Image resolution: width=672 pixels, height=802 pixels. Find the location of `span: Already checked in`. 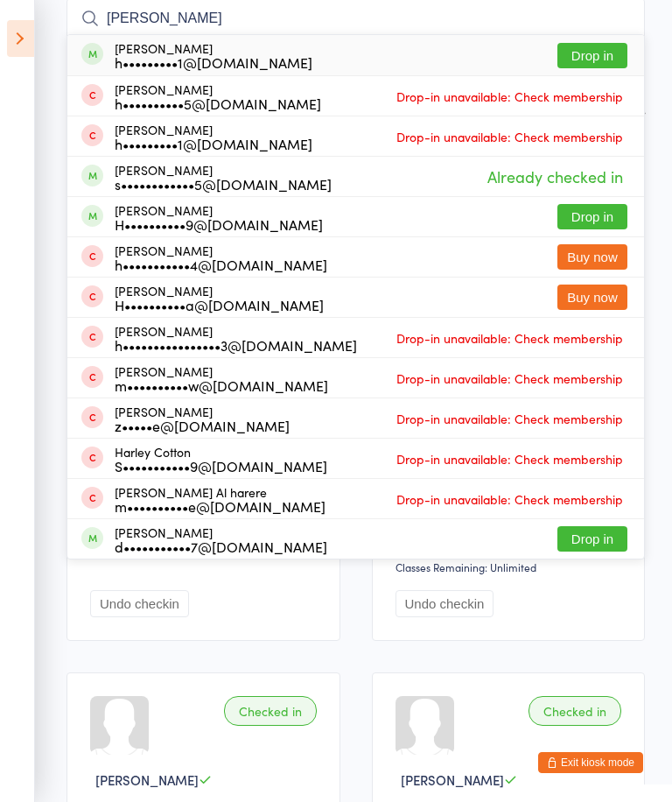

span: Already checked in is located at coordinates (555, 176).